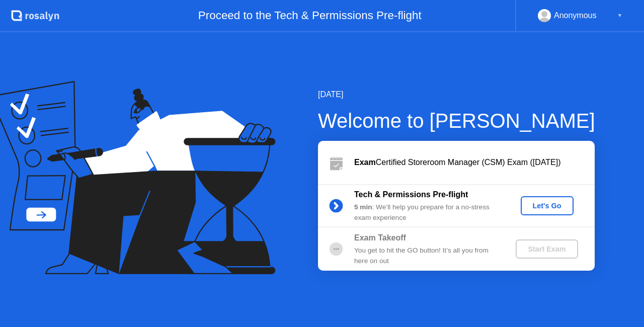 This screenshot has width=644, height=327. What do you see at coordinates (547, 249) in the screenshot?
I see `button: Start Exam` at bounding box center [547, 249].